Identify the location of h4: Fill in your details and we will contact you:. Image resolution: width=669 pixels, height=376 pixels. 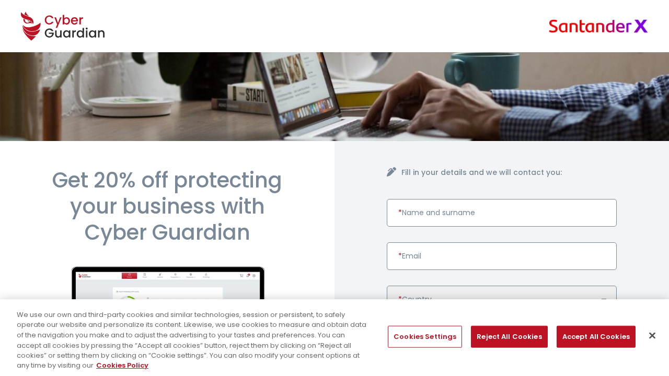
(509, 172).